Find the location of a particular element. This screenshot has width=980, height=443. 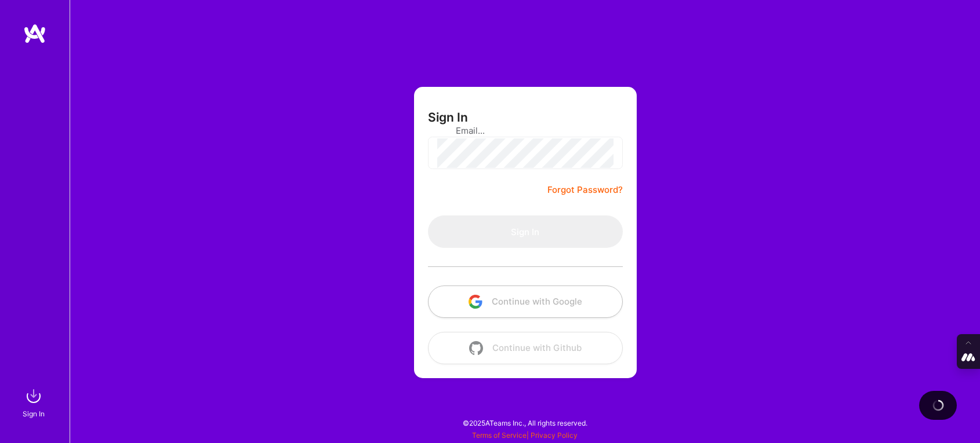

div: © 2025 ATeams Inc., All rights reserved. is located at coordinates (525, 423).